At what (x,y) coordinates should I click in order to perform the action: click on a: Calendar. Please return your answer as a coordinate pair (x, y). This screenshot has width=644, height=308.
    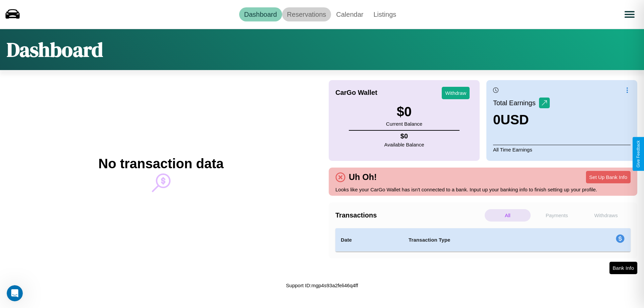
    Looking at the image, I should click on (350, 14).